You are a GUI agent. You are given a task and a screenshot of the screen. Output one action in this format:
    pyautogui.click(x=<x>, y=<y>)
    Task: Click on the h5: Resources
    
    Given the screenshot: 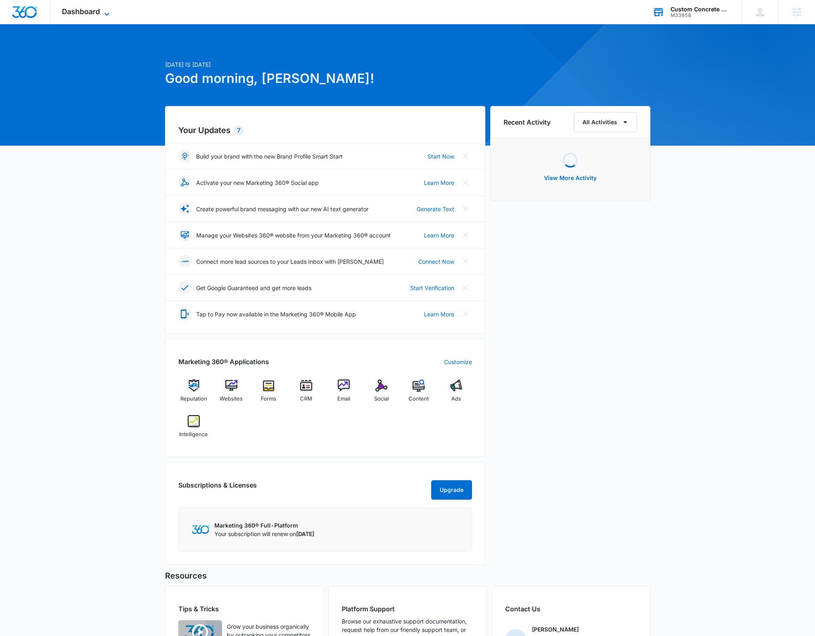 What is the action you would take?
    pyautogui.click(x=408, y=576)
    